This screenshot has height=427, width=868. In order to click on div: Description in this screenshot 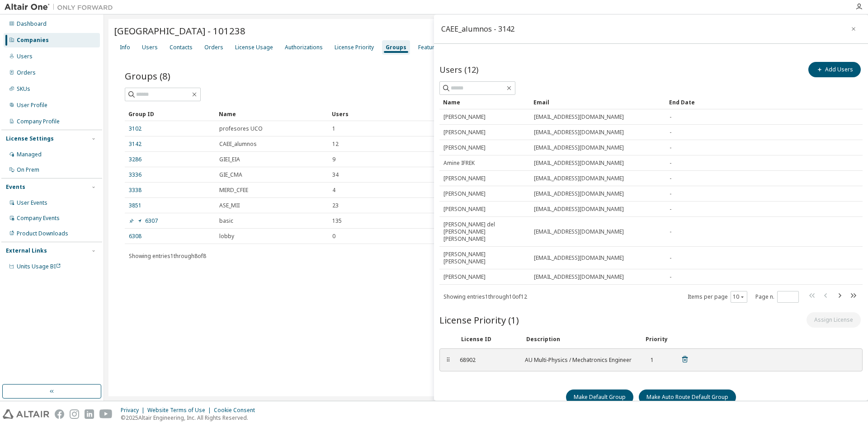, I will do `click(580, 339)`.